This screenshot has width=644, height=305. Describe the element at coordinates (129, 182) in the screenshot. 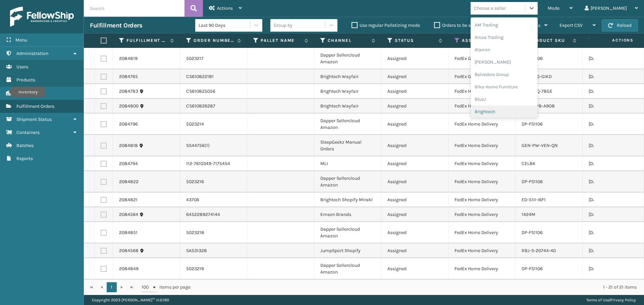

I see `a: 2084822` at that location.